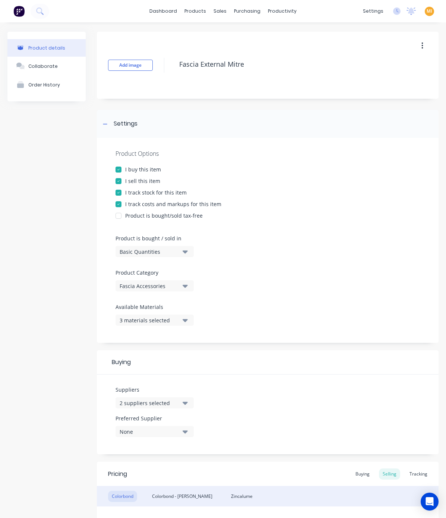  What do you see at coordinates (282, 11) in the screenshot?
I see `div: productivity` at bounding box center [282, 11].